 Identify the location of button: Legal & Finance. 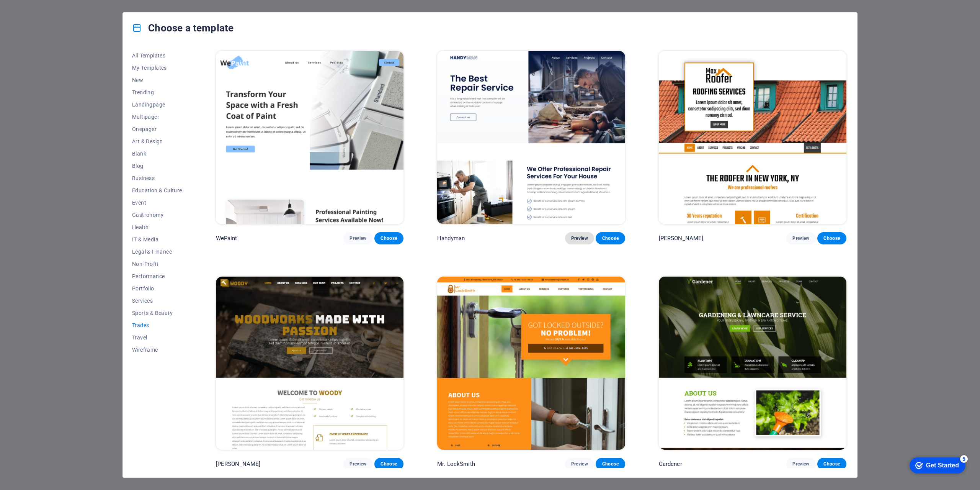
(157, 252).